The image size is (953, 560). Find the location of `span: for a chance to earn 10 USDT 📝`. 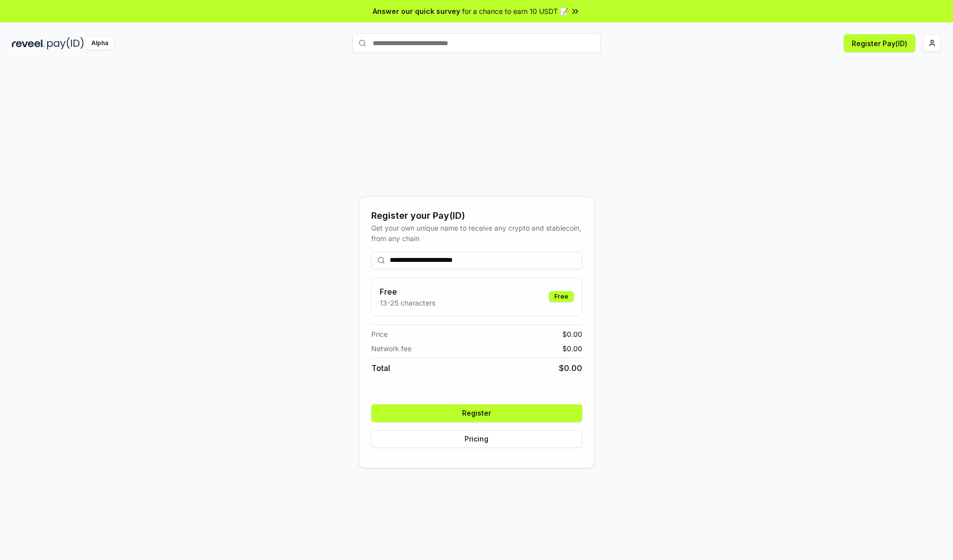

span: for a chance to earn 10 USDT 📝 is located at coordinates (515, 11).